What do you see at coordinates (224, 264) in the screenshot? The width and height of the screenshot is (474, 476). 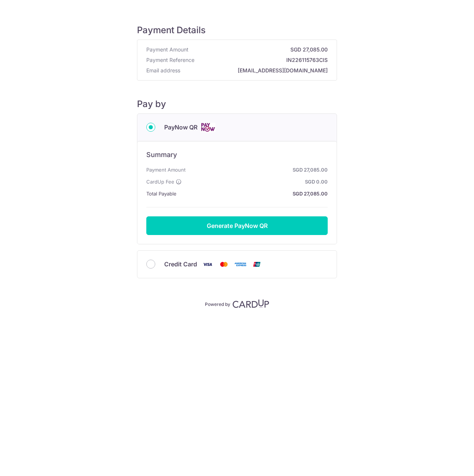 I see `img: Mastercard` at bounding box center [224, 264].